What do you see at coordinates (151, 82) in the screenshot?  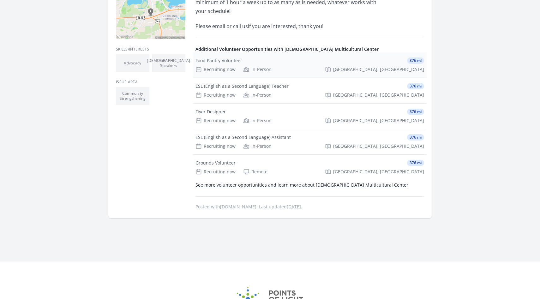 I see `h3: Issue area` at bounding box center [151, 82].